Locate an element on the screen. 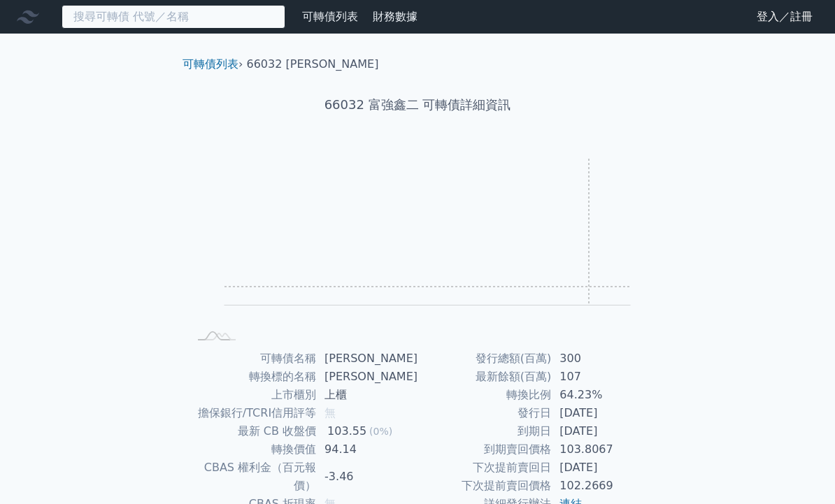  a: 財務數據 is located at coordinates (396, 16).